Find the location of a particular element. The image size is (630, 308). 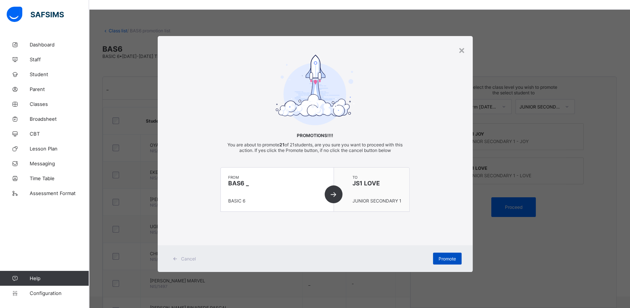

span: Broadsheet is located at coordinates (59, 119).